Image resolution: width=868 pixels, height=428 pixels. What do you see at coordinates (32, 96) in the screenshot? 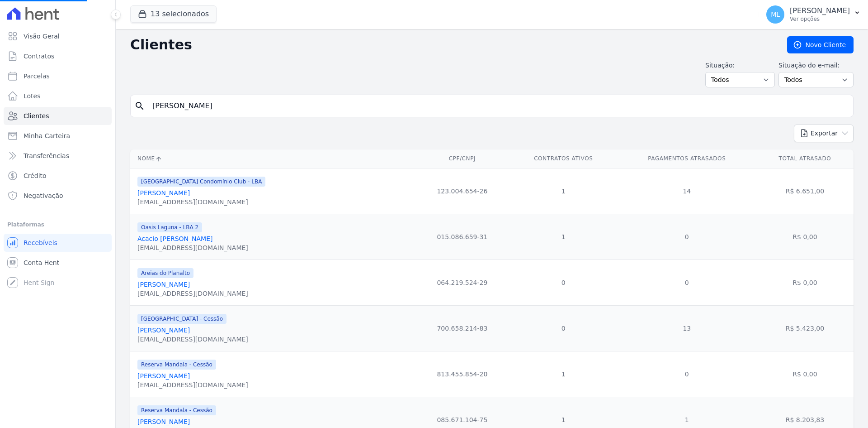
I see `span: Lotes` at bounding box center [32, 96].